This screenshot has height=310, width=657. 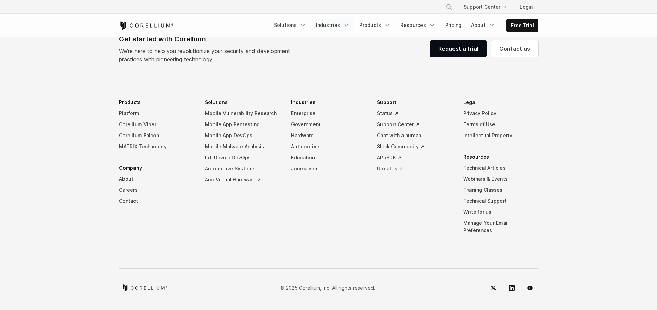 I want to click on a: Support Center, so click(x=484, y=7).